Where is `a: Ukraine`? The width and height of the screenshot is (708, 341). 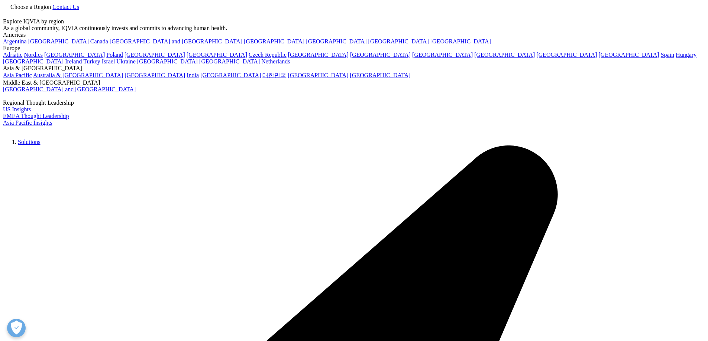 a: Ukraine is located at coordinates (126, 61).